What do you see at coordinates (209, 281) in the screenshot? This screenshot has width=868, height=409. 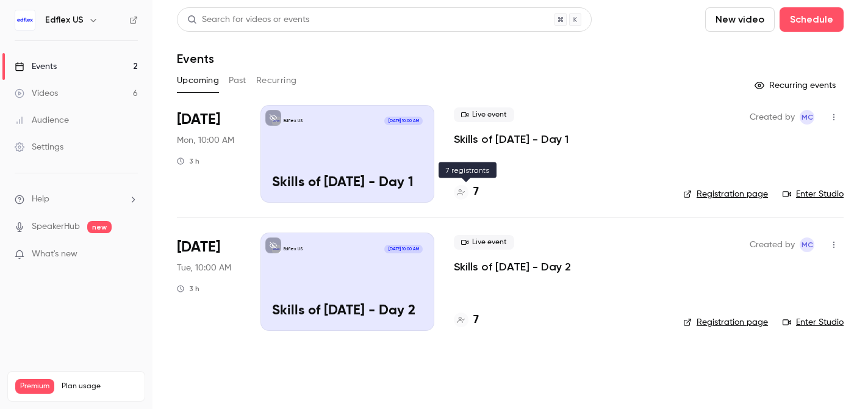 I see `div: Sep 16 Tue, 11:00 AM (America/New York)` at bounding box center [209, 281].